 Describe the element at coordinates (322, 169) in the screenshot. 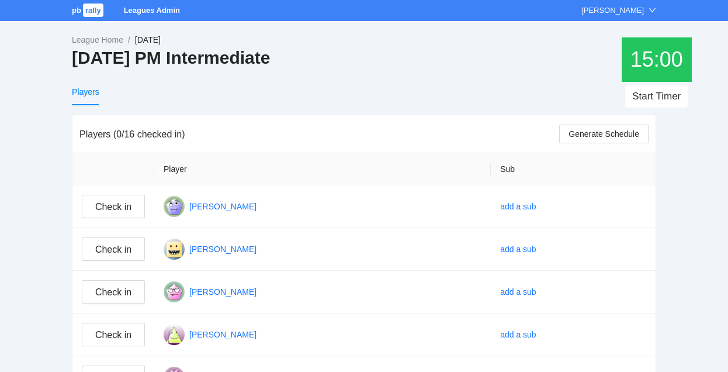

I see `th: Player` at that location.